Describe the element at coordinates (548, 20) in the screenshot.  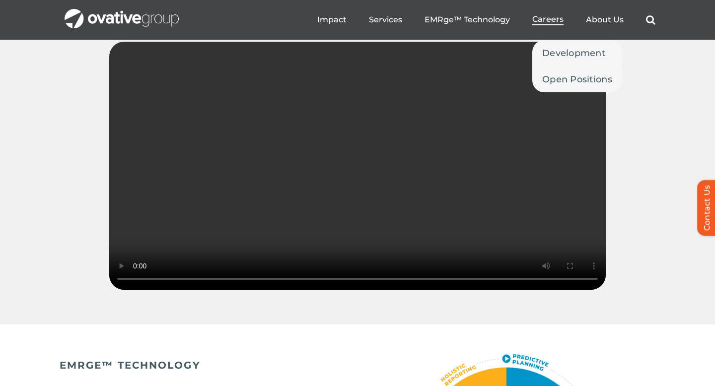
I see `a: Careers` at that location.